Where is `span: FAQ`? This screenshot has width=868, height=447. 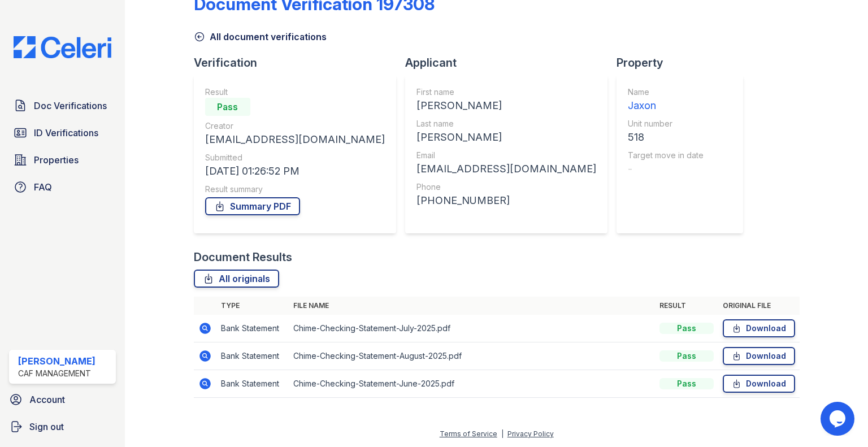
span: FAQ is located at coordinates (43, 187).